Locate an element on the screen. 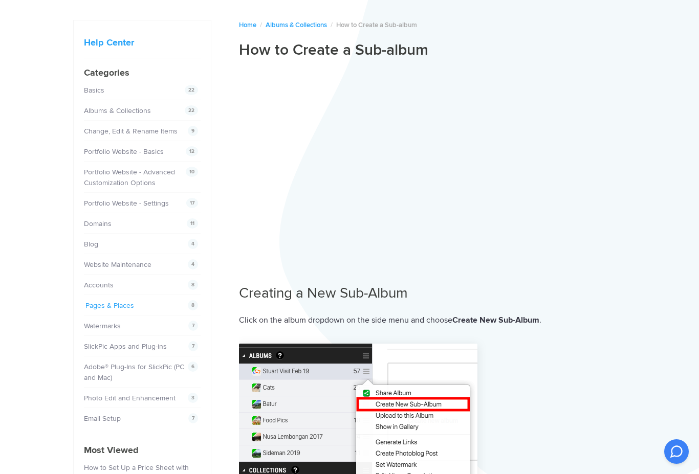 The image size is (699, 474). a: Portfolio Website - Basics is located at coordinates (124, 151).